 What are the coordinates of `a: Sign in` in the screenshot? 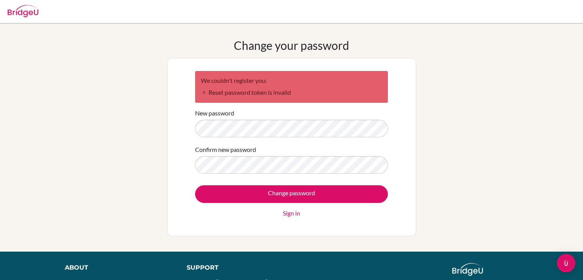 It's located at (291, 213).